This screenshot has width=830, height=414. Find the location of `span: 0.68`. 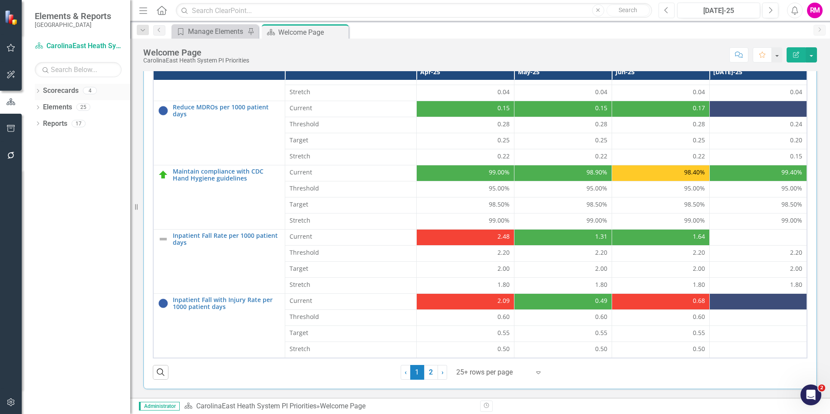

span: 0.68 is located at coordinates (699, 301).